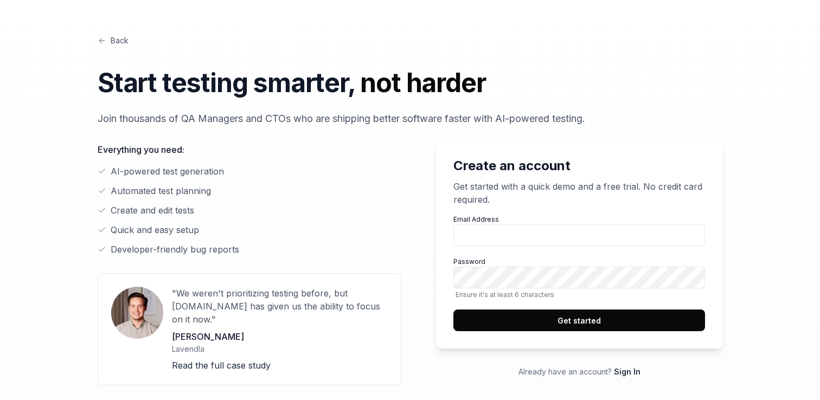  What do you see at coordinates (250, 210) in the screenshot?
I see `li: Create and edit tests` at bounding box center [250, 210].